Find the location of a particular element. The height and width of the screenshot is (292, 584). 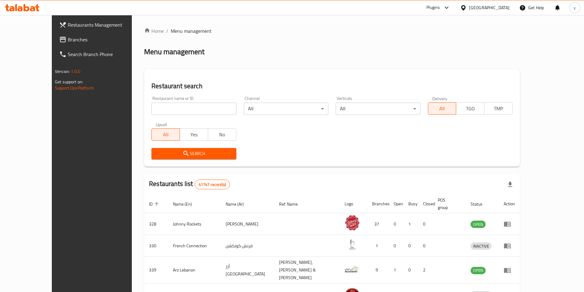

a: Home is located at coordinates (154, 31).